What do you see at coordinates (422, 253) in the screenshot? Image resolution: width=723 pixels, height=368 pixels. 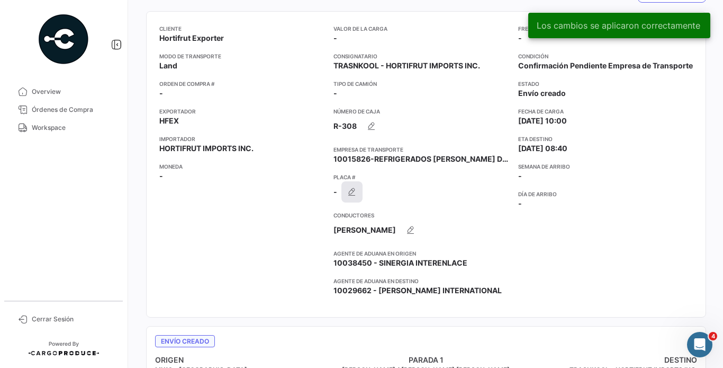 I see `app-card-info-title: Agente de Aduana en Origen` at bounding box center [422, 253].